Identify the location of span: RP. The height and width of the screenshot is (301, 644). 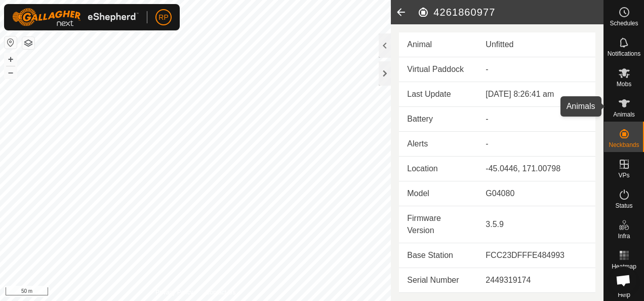
(163, 18).